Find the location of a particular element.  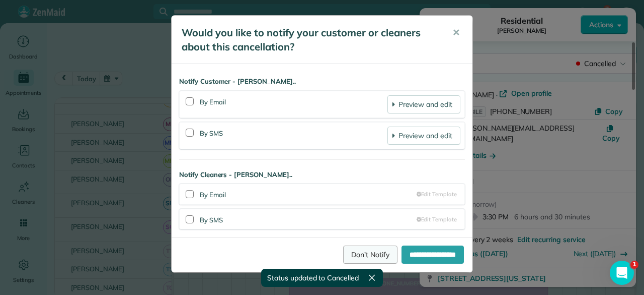

h5: Would you like to notify your customer or cleaners about this cancellation? is located at coordinates (310, 40).